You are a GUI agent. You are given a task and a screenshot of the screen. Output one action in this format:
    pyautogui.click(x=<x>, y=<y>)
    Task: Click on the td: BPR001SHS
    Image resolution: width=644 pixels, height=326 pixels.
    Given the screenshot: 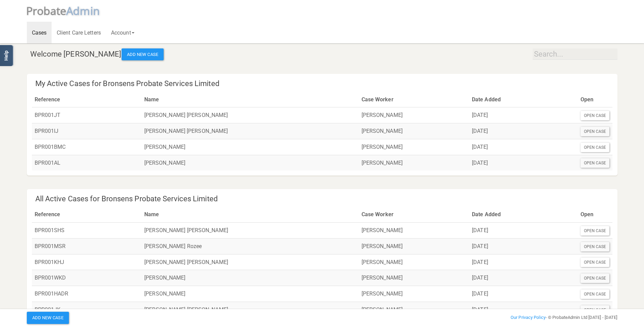 What is the action you would take?
    pyautogui.click(x=87, y=230)
    